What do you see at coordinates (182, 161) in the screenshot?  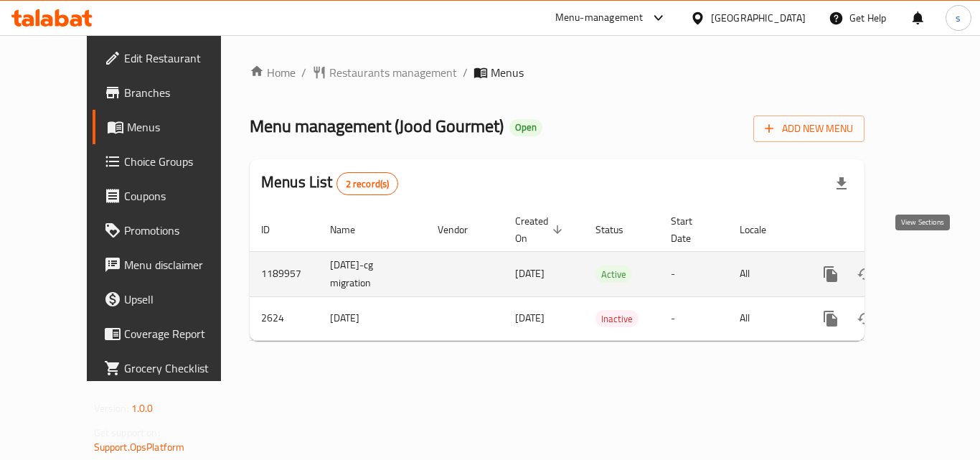 I see `span: Choice Groups` at bounding box center [182, 161].